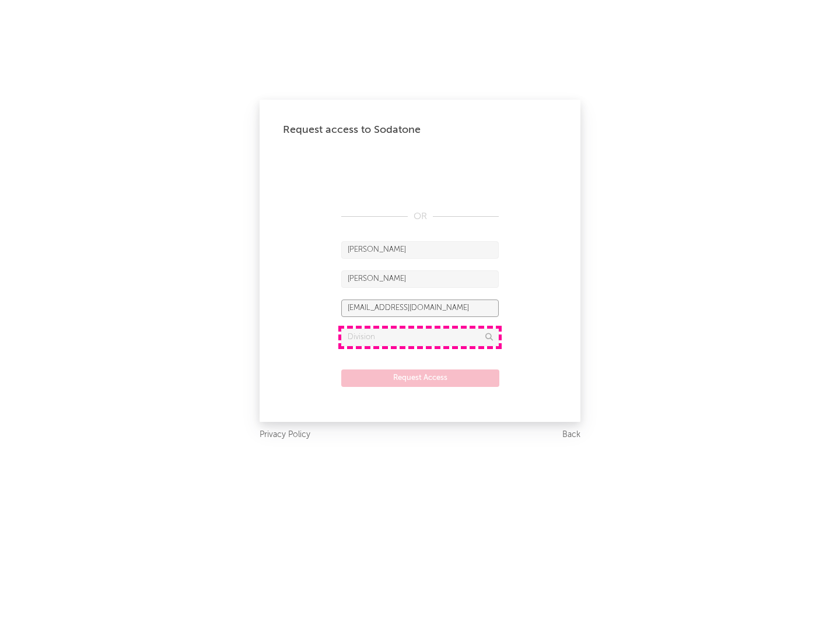 This screenshot has height=641, width=840. Describe the element at coordinates (284, 434) in the screenshot. I see `a: Privacy Policy` at that location.